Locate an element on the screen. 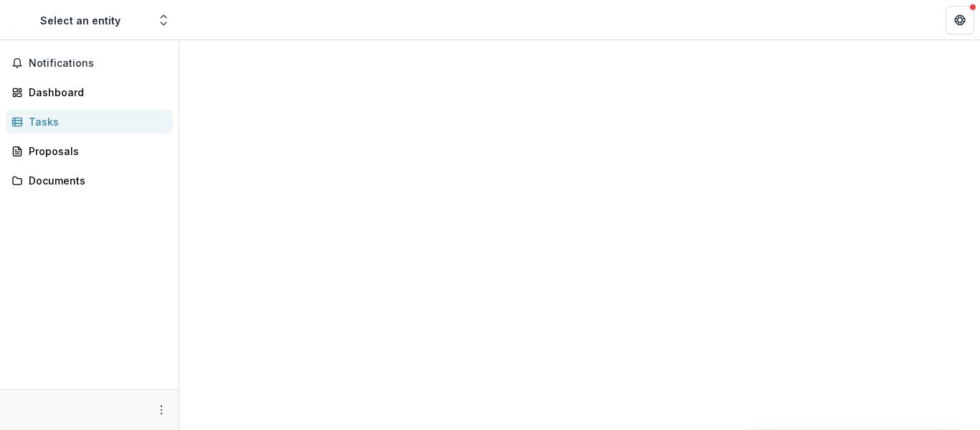 The height and width of the screenshot is (430, 980). div: Proposals is located at coordinates (95, 150).